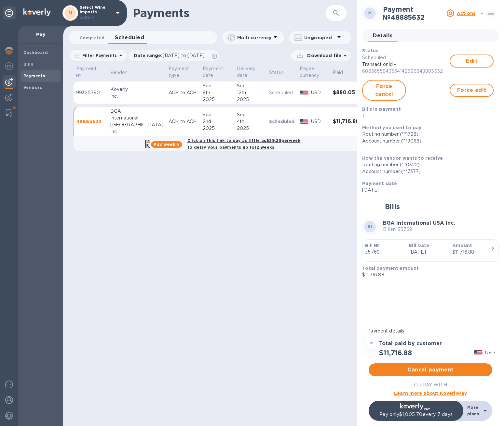 The width and height of the screenshot is (504, 426). Describe the element at coordinates (428, 116) in the screenshot. I see `p: 1` at that location.